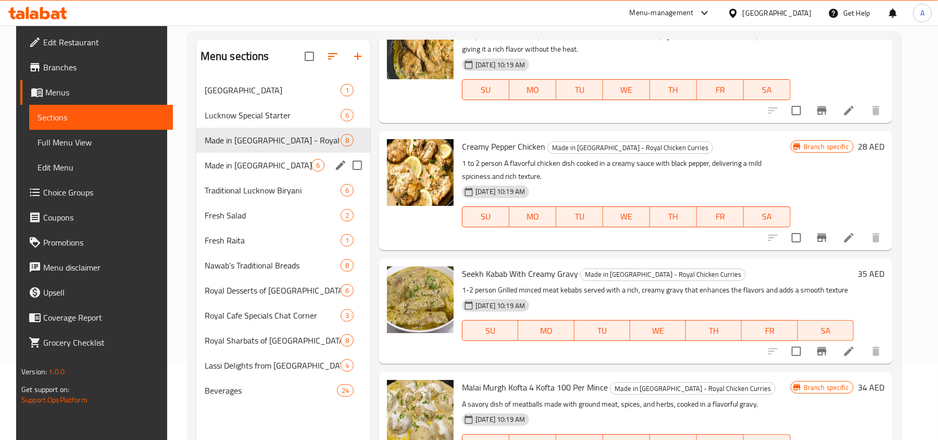 Image resolution: width=938 pixels, height=440 pixels. Describe the element at coordinates (273, 315) in the screenshot. I see `span: Royal Cafe Specials Chat Corner` at that location.